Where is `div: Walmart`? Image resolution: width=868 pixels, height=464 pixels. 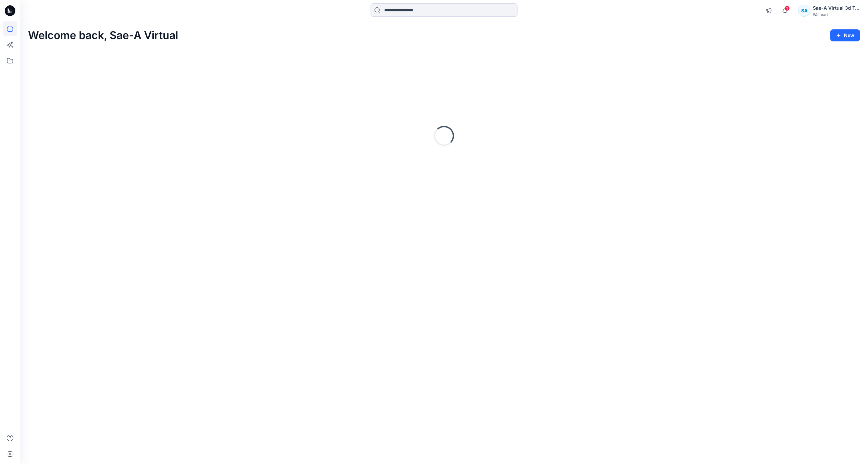 div: Walmart is located at coordinates (836, 14).